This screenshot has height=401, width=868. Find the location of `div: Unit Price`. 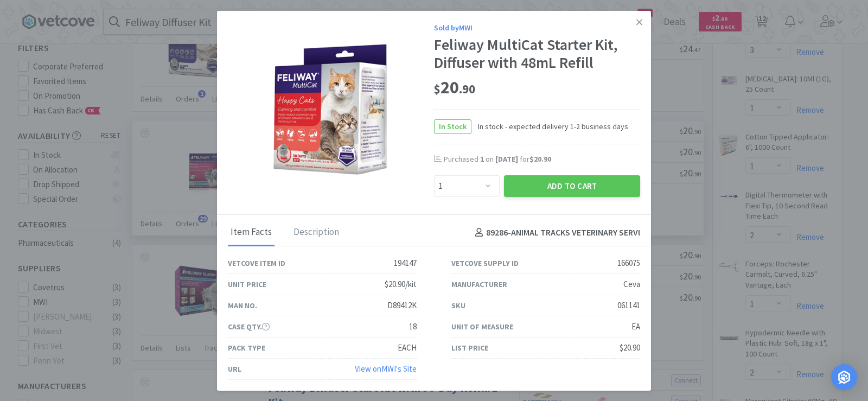

div: Unit Price is located at coordinates (247, 284).